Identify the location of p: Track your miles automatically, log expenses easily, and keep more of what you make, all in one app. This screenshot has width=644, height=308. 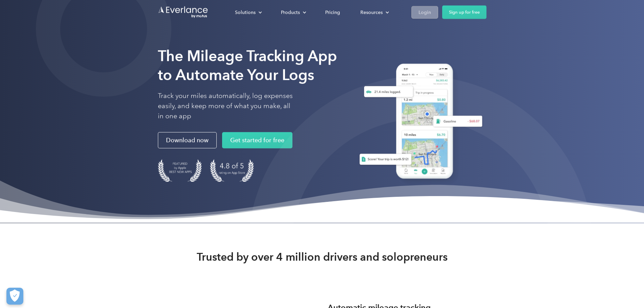
(225, 107).